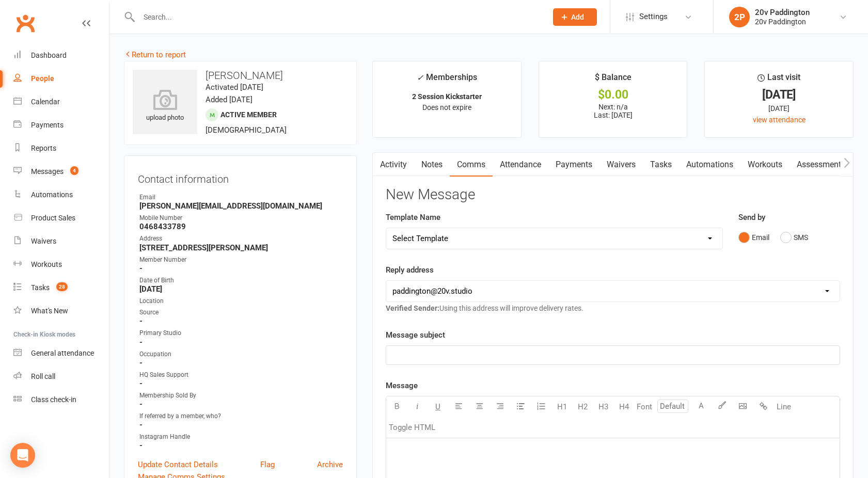  What do you see at coordinates (784, 406) in the screenshot?
I see `button: Line` at bounding box center [784, 406].